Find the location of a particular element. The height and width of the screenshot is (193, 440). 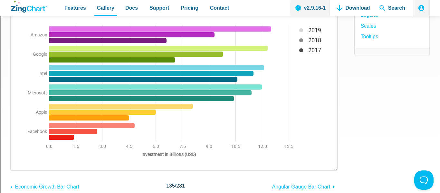

span: Features is located at coordinates (75, 8).